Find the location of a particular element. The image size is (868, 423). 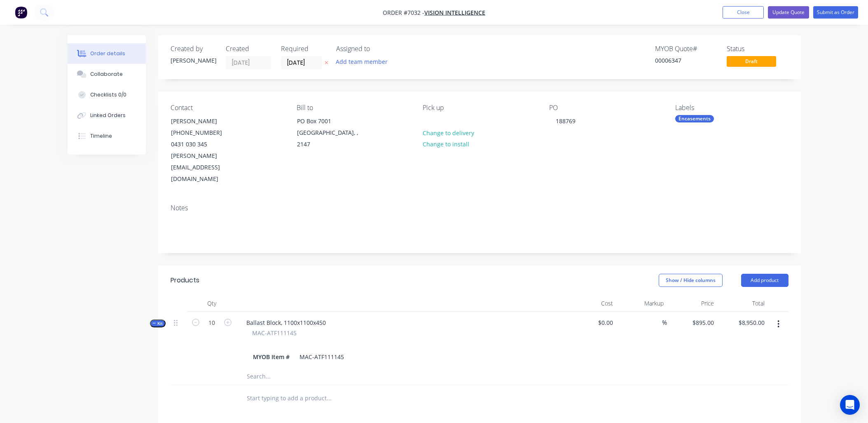

div: 00006347 is located at coordinates (686, 60).